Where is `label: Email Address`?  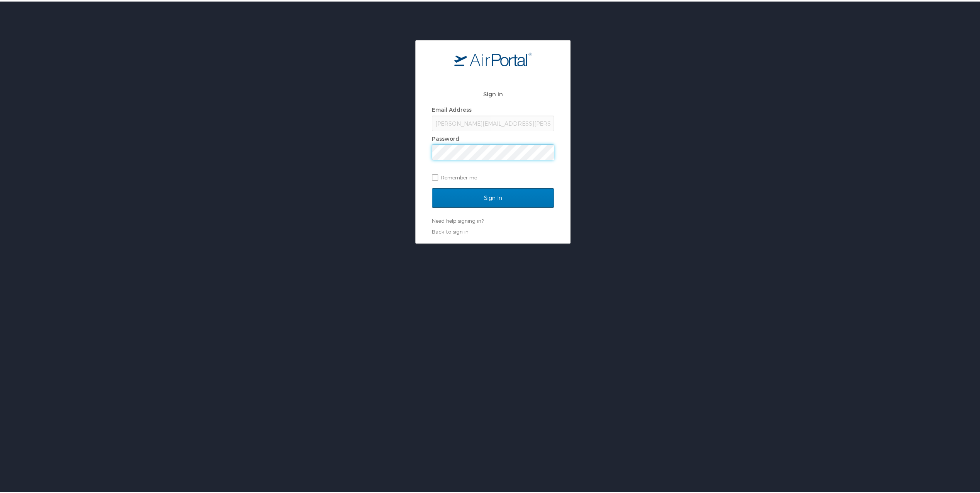
label: Email Address is located at coordinates (451, 108).